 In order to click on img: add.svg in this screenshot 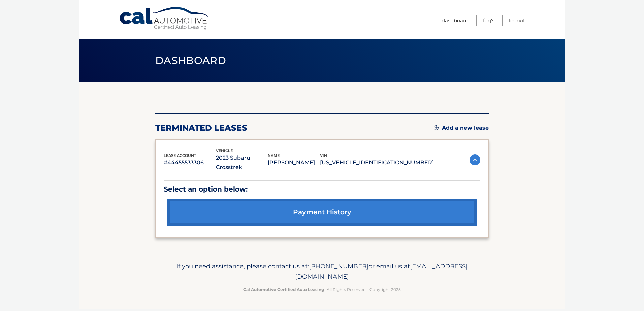, I will do `click(437, 128)`.